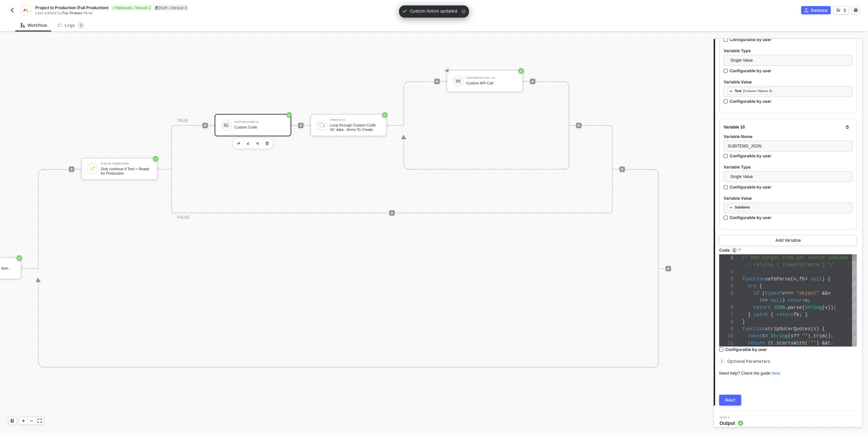 This screenshot has height=433, width=868. I want to click on span: eye-invisible, so click(448, 70).